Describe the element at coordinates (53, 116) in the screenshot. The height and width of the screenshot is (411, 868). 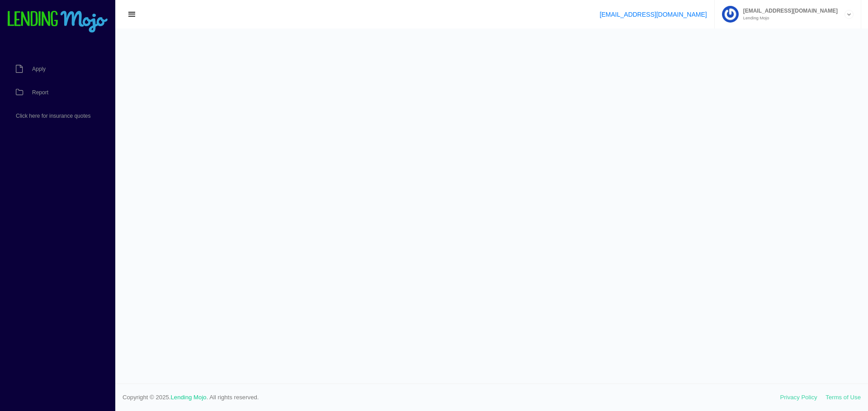
I see `span: Click here for insurance quotes` at that location.